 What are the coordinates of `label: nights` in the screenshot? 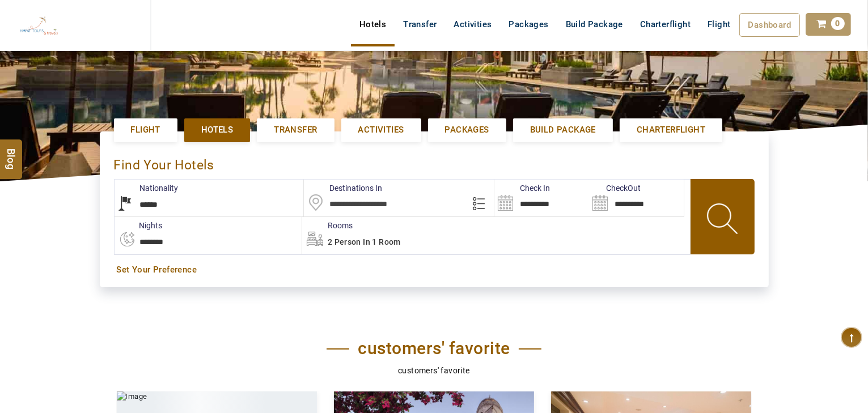 It's located at (139, 225).